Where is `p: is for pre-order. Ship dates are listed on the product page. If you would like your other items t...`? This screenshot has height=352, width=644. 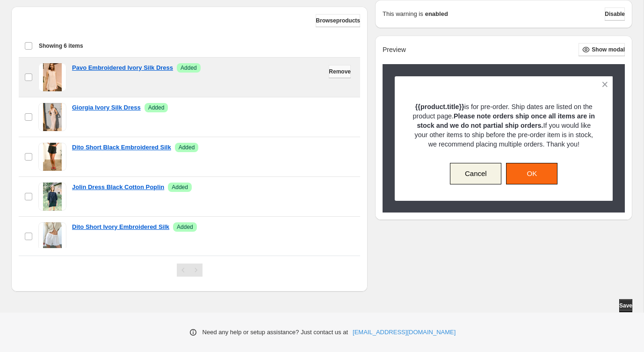 p: is for pre-order. Ship dates are listed on the product page. If you would like your other items t... is located at coordinates (504, 125).